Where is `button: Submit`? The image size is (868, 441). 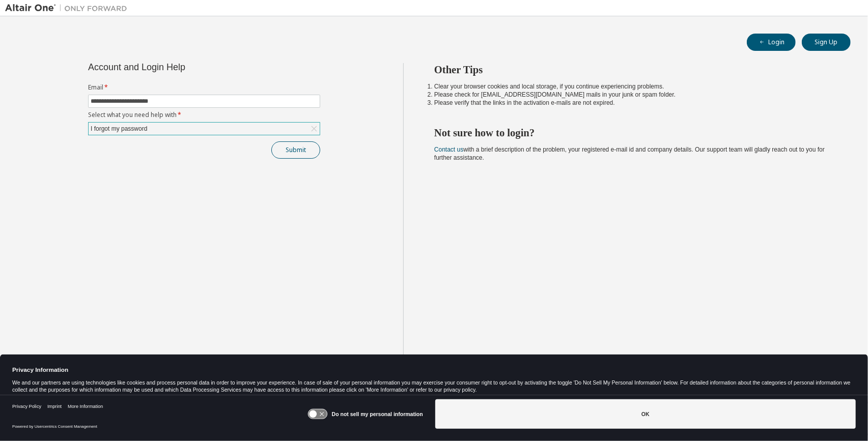
button: Submit is located at coordinates (296, 150).